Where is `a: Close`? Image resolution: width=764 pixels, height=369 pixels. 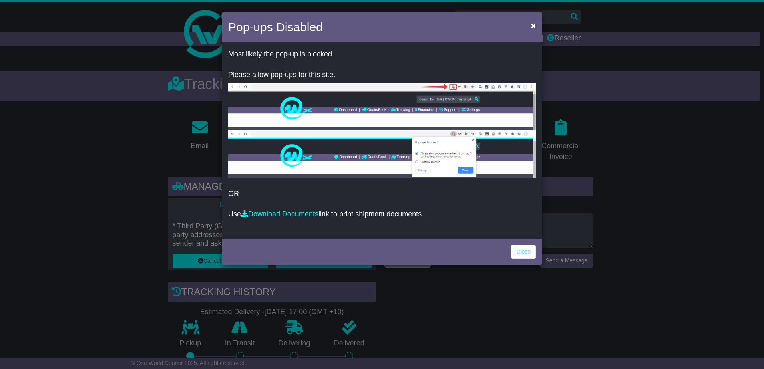
a: Close is located at coordinates (523, 252).